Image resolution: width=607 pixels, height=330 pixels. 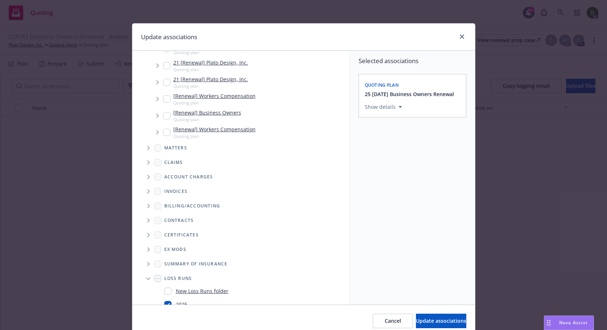 What do you see at coordinates (169, 37) in the screenshot?
I see `h1: Update associations` at bounding box center [169, 37].